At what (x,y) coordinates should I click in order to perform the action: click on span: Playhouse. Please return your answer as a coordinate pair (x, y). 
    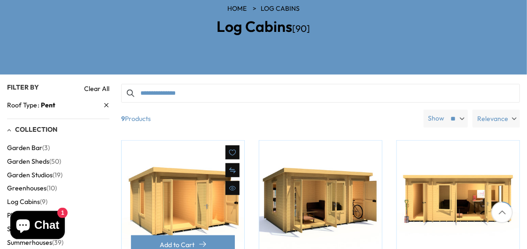
    Looking at the image, I should click on (22, 215).